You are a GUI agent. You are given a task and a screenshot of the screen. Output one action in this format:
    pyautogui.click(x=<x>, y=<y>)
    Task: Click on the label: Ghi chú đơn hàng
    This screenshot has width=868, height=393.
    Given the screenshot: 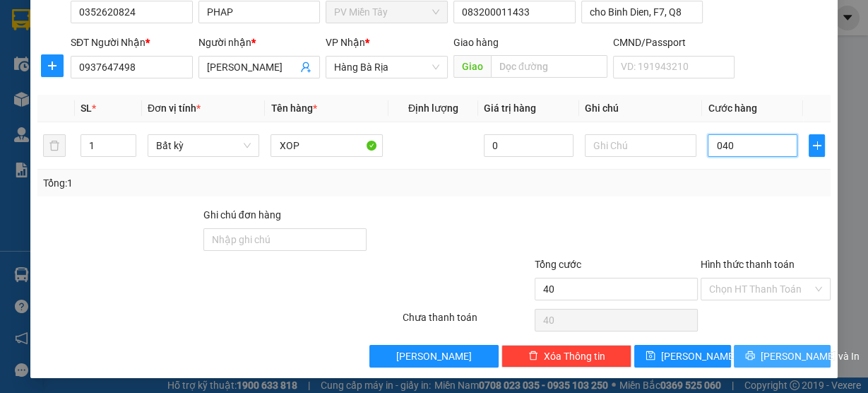 What is the action you would take?
    pyautogui.click(x=242, y=215)
    